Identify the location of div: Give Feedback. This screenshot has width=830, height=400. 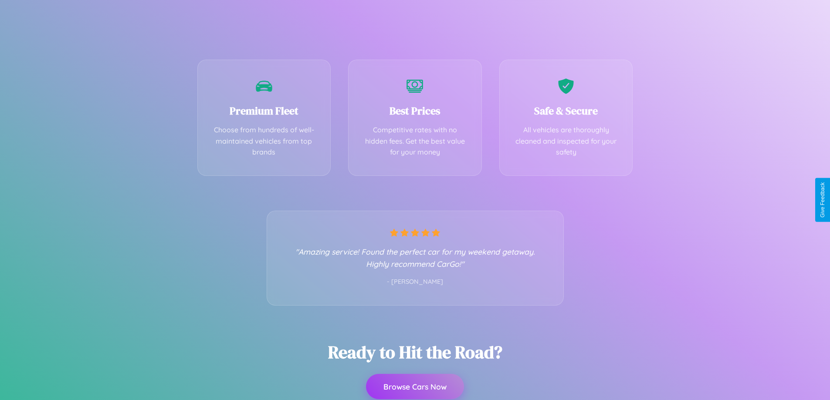
(823, 200).